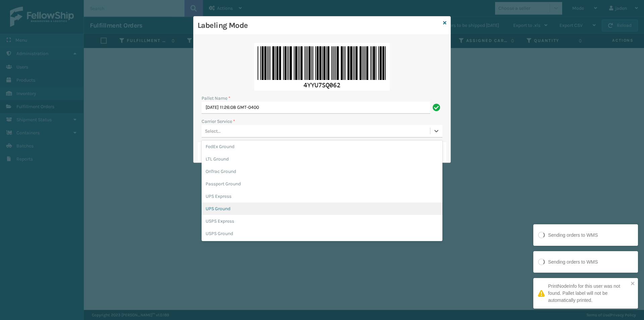  Describe the element at coordinates (213, 131) in the screenshot. I see `div: Select...` at that location.